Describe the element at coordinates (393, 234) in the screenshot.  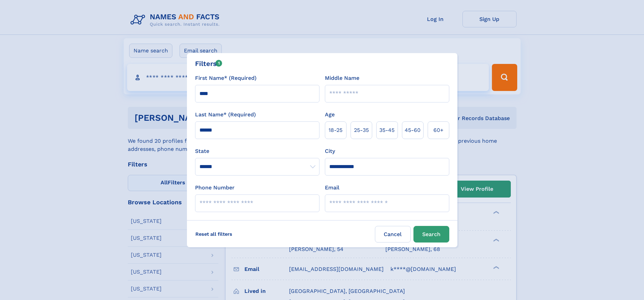
I see `label: Cancel` at that location.